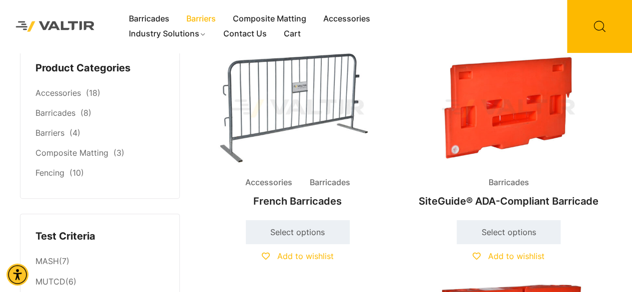  I want to click on div: Accessibility Menu, so click(17, 275).